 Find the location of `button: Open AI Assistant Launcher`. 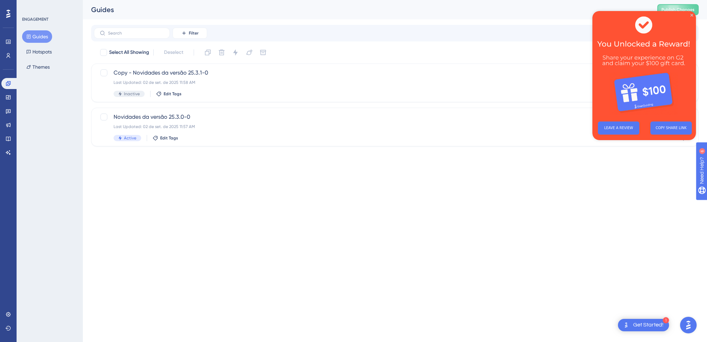

button: Open AI Assistant Launcher is located at coordinates (10, 10).